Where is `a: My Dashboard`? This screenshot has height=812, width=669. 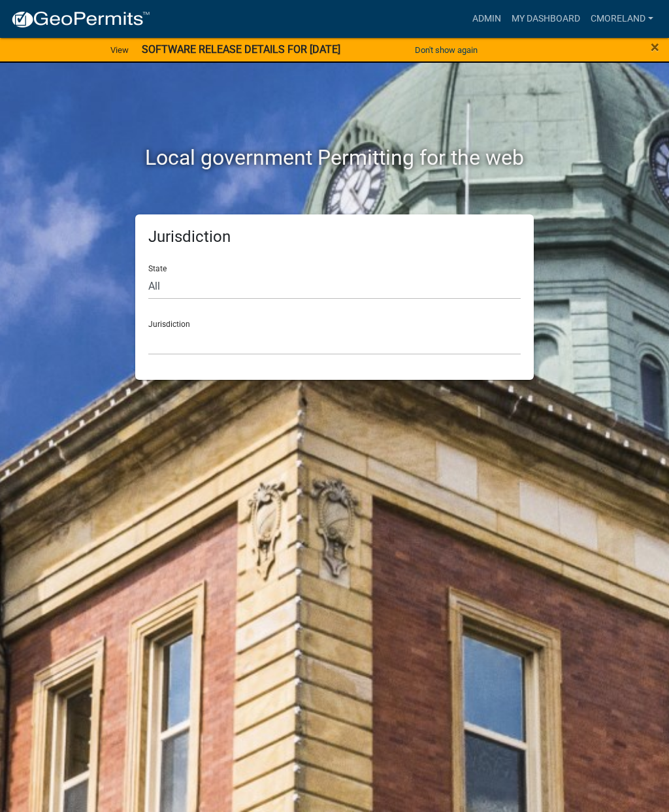
a: My Dashboard is located at coordinates (546, 19).